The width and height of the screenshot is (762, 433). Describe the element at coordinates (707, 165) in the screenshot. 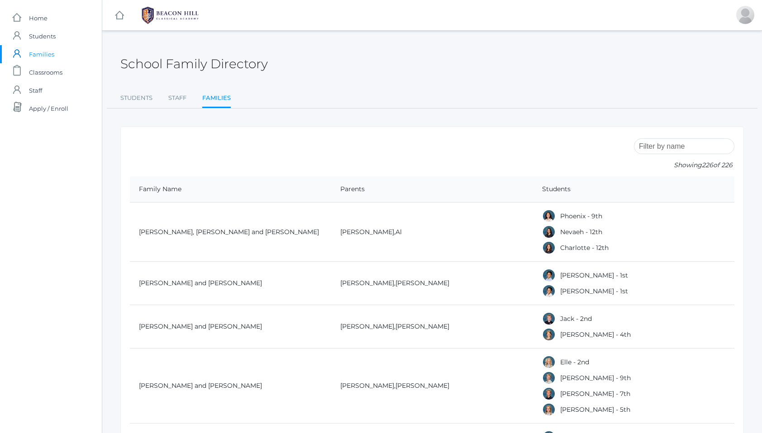

I see `span: 226` at that location.